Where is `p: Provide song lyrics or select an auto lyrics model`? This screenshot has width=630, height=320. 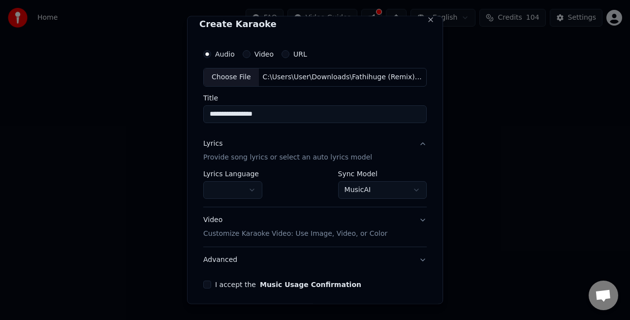 p: Provide song lyrics or select an auto lyrics model is located at coordinates (287, 157).